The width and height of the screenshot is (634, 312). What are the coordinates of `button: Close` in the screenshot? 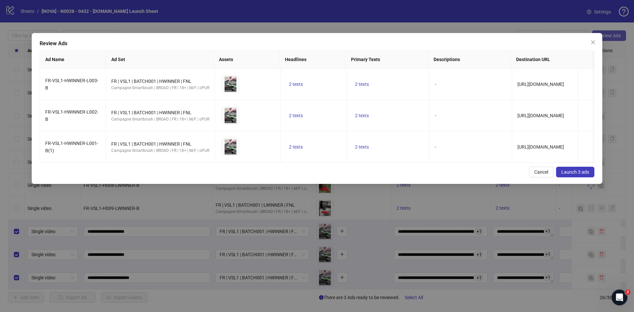 It's located at (593, 42).